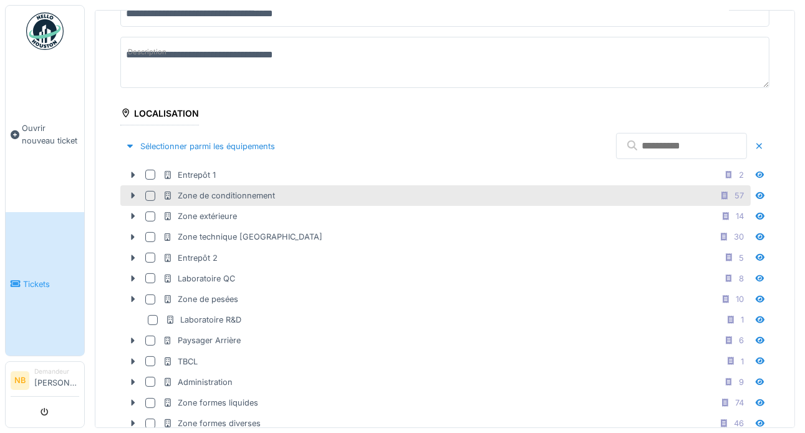 The width and height of the screenshot is (805, 433). Describe the element at coordinates (740, 402) in the screenshot. I see `div: 74` at that location.